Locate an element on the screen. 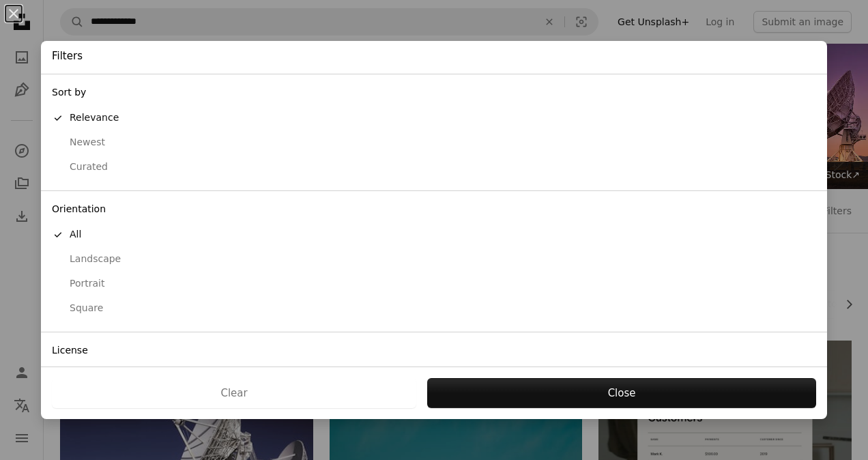 This screenshot has width=868, height=460. button: Relevance is located at coordinates (434, 118).